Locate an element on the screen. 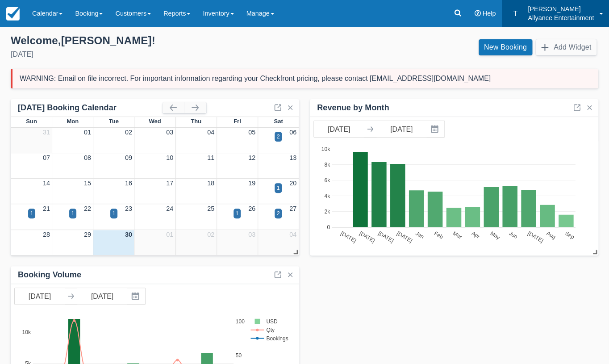 Image resolution: width=609 pixels, height=364 pixels. a: 08 is located at coordinates (87, 158).